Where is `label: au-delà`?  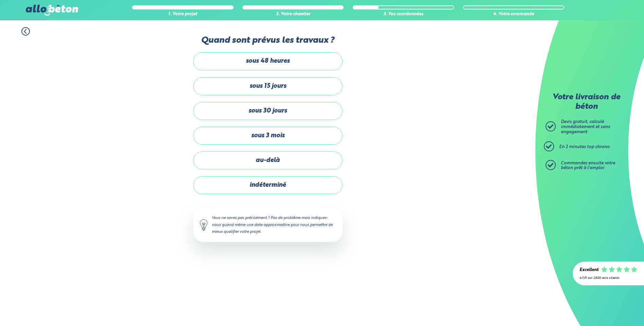 label: au-delà is located at coordinates (268, 160).